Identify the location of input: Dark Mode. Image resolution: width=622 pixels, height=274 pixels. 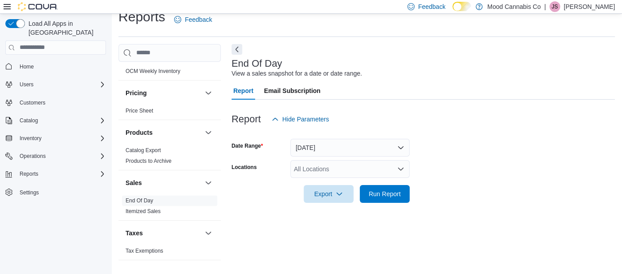
(462, 6).